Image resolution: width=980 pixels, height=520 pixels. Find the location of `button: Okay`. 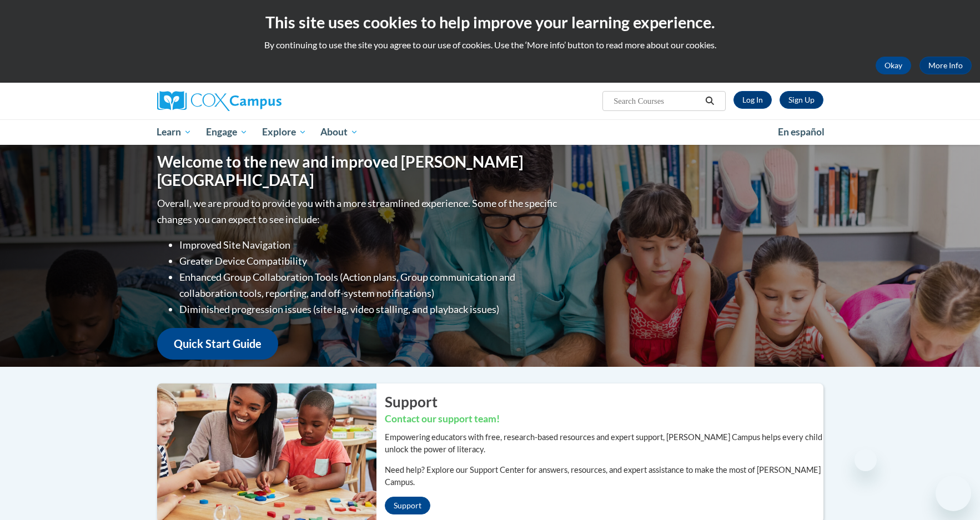

button: Okay is located at coordinates (893, 65).